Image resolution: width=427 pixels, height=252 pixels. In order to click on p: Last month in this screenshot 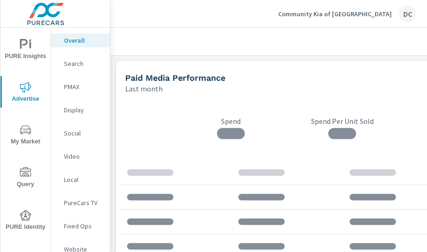, I will do `click(144, 89)`.